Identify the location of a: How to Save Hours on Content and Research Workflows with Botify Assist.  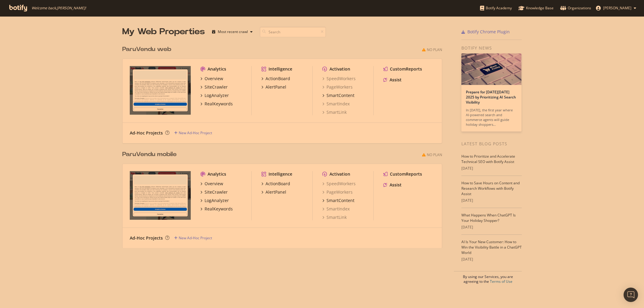
(491, 188).